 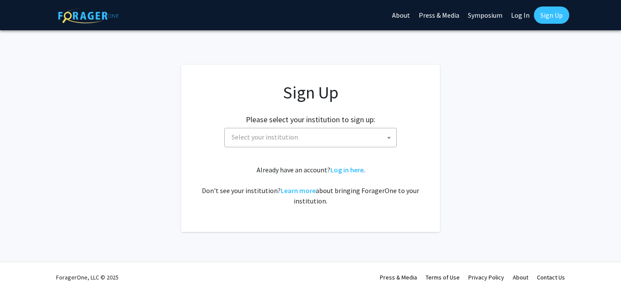 What do you see at coordinates (311, 185) in the screenshot?
I see `div: Already have an account? . Don't see your institution? about bringing ForagerOne to your institut...` at bounding box center [311, 185].